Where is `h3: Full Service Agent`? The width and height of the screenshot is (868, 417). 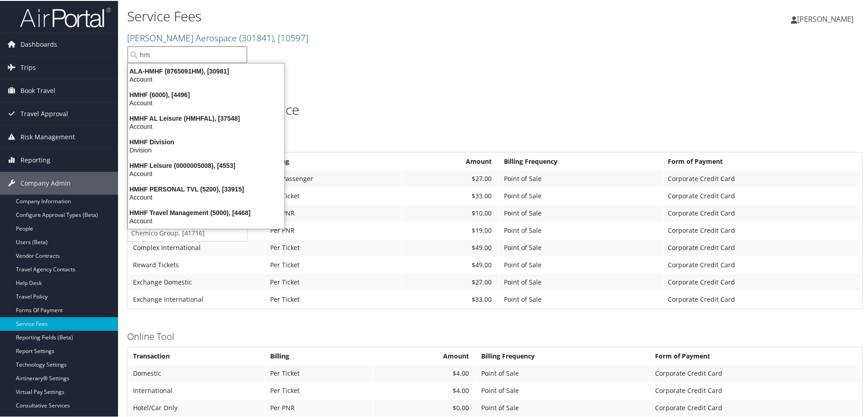 h3: Full Service Agent is located at coordinates (495, 141).